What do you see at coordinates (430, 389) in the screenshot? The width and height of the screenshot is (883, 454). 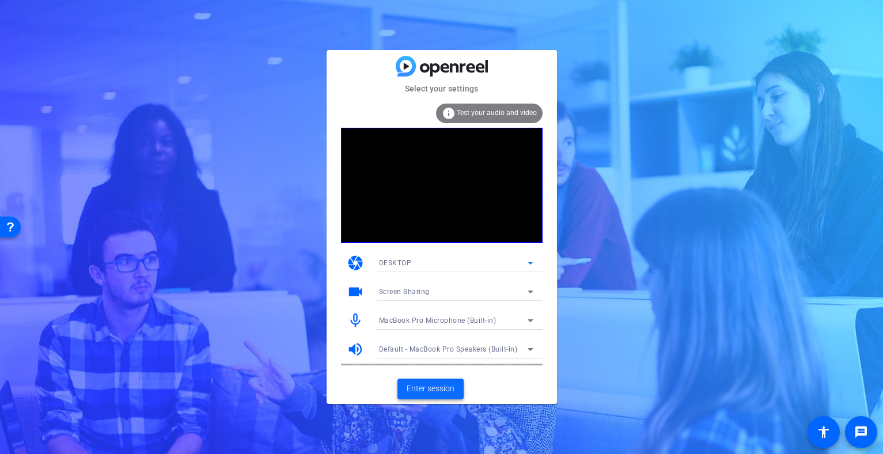 I see `button: Enter session` at bounding box center [430, 389].